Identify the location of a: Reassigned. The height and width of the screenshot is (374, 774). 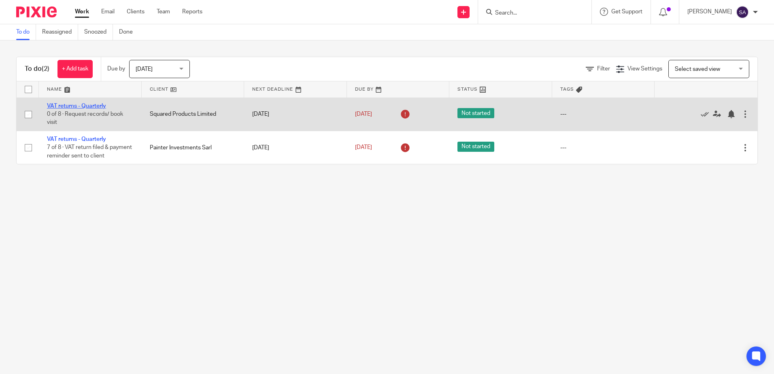
(60, 32).